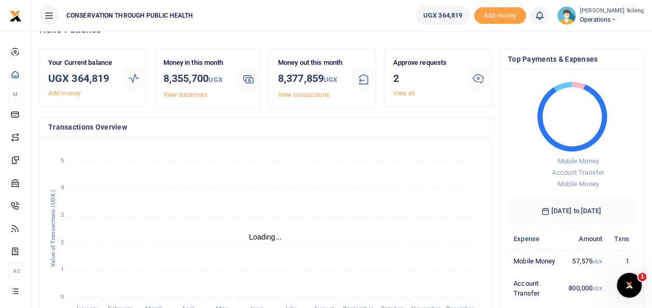  I want to click on h3: UGX 364,819, so click(80, 78).